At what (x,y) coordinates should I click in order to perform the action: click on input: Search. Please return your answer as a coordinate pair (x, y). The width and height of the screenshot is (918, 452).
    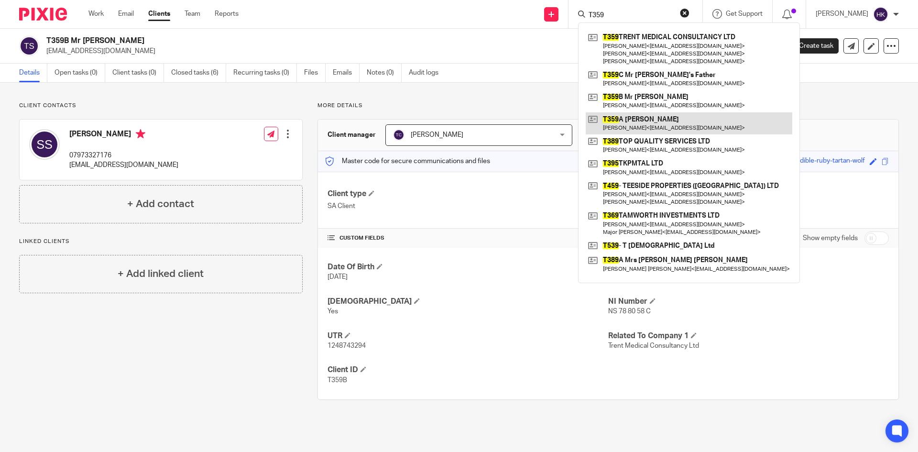
    Looking at the image, I should click on (631, 16).